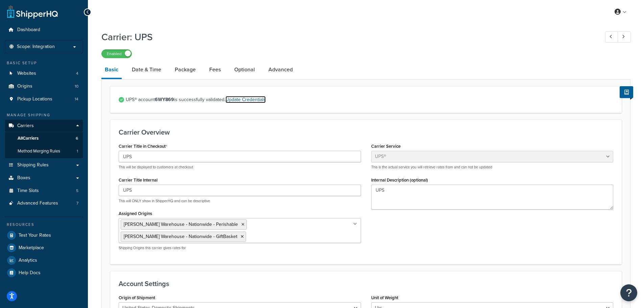 This screenshot has width=644, height=308. Describe the element at coordinates (143, 146) in the screenshot. I see `label: Carrier Title in Checkout` at that location.